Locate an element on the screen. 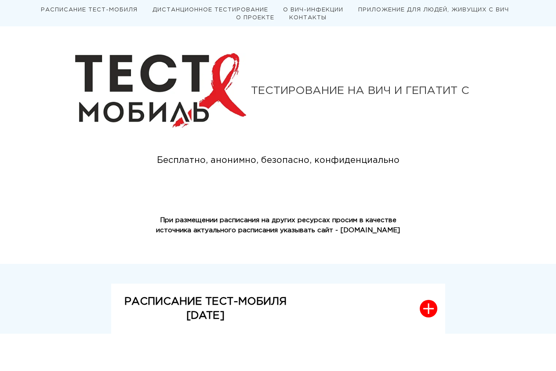  a: РАСПИСАНИЕ ТЕСТ-МОБИЛЯ is located at coordinates (89, 10).